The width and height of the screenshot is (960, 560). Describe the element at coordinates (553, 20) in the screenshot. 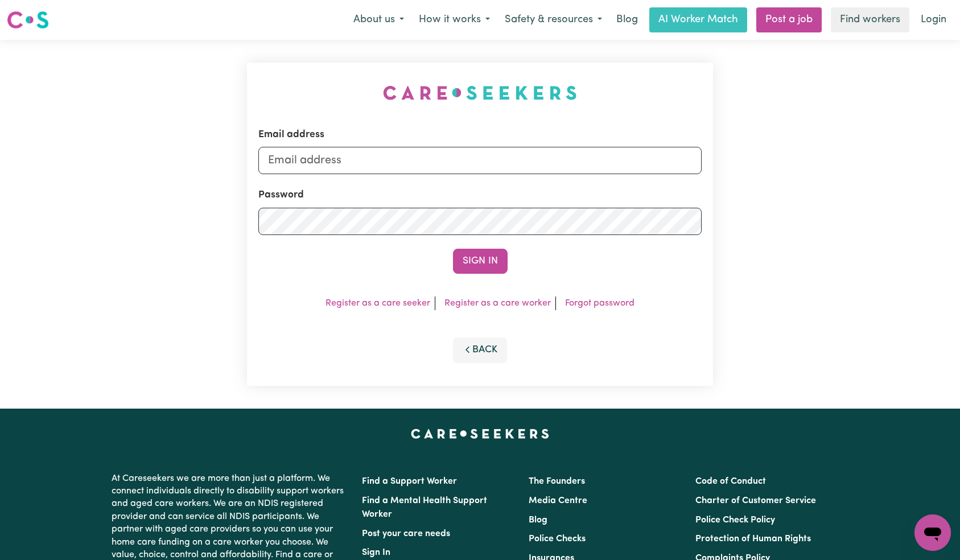

I see `button: Safety & resources` at that location.